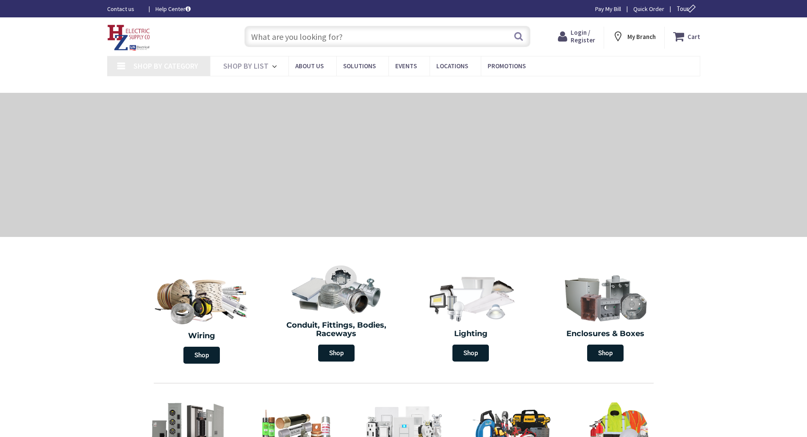  What do you see at coordinates (309, 66) in the screenshot?
I see `span: About Us` at bounding box center [309, 66].